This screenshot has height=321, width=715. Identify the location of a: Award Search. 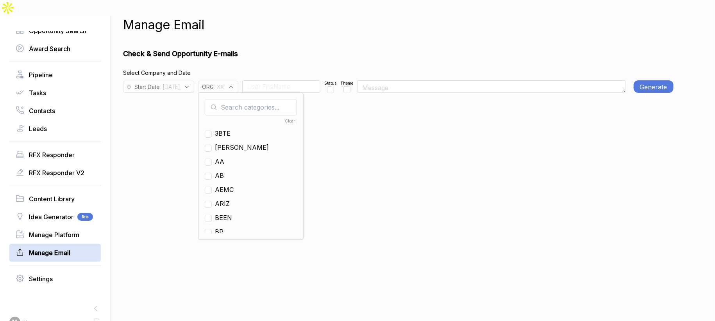
(55, 49).